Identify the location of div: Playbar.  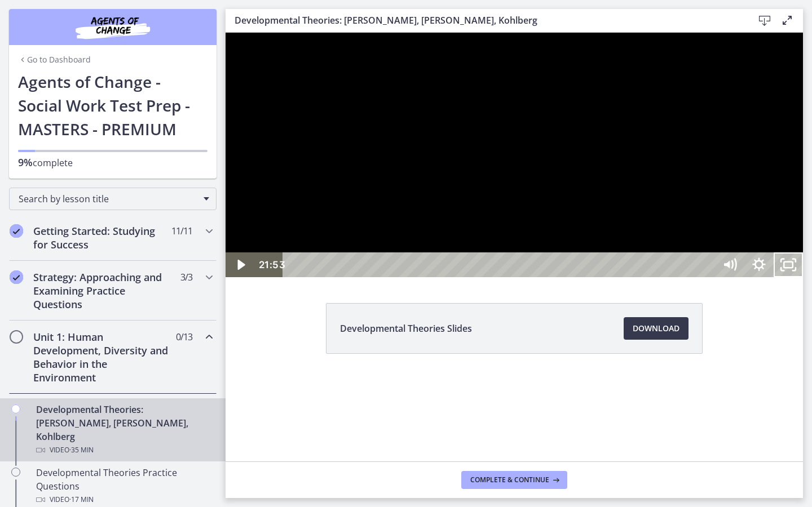
(275, 232).